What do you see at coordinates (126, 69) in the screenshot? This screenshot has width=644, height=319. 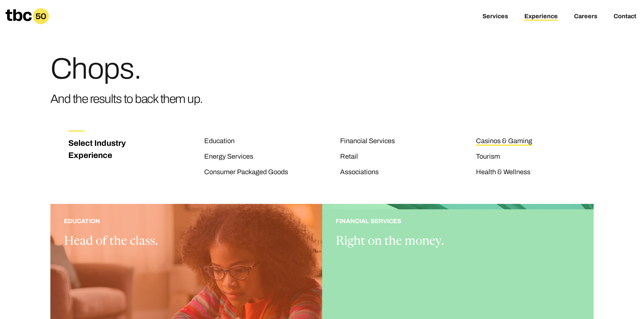 I see `h1: Chops.` at bounding box center [126, 69].